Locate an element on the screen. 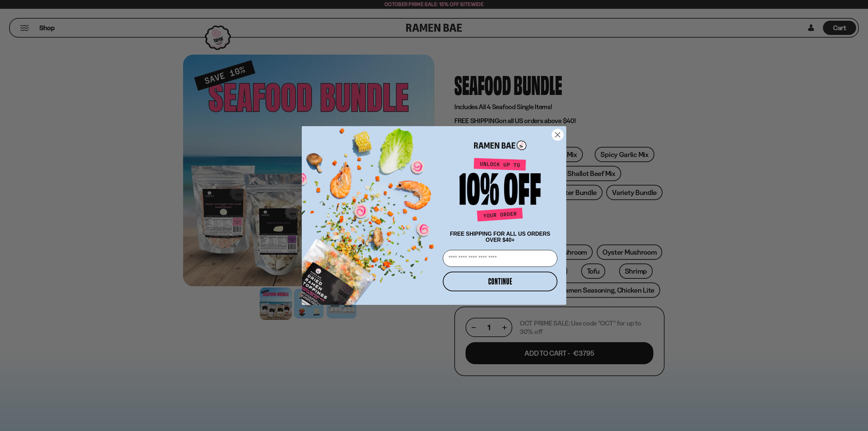 Image resolution: width=868 pixels, height=431 pixels. img: ce7035ce-2e49-461c-ae4b-8ade7372f32c.png is located at coordinates (371, 212).